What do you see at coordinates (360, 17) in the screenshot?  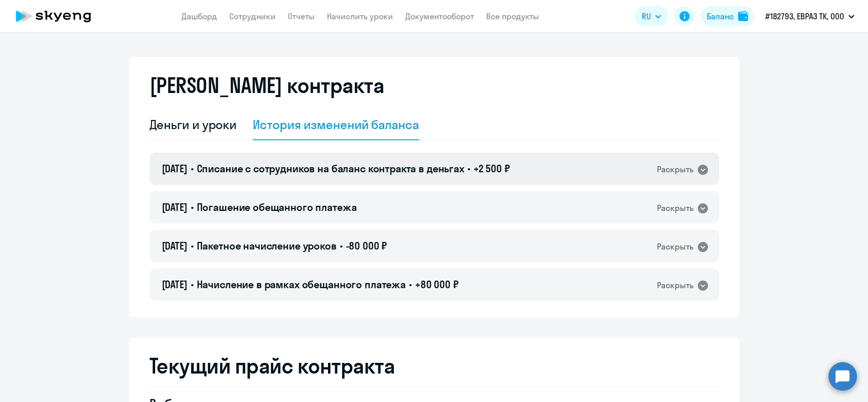 I see `a: Начислить уроки` at bounding box center [360, 17].